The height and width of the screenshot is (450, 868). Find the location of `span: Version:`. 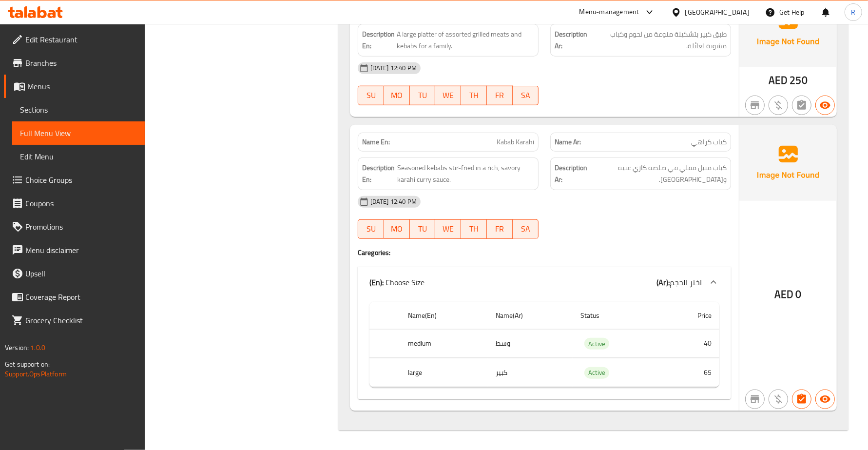

span: Version: is located at coordinates (16, 347).